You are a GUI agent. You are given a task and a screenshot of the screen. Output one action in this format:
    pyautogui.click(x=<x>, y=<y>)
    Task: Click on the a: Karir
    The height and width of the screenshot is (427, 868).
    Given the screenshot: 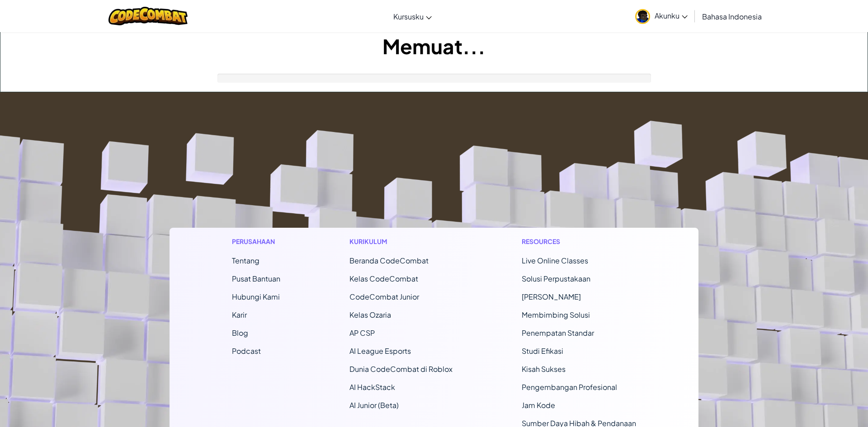 What is the action you would take?
    pyautogui.click(x=239, y=315)
    